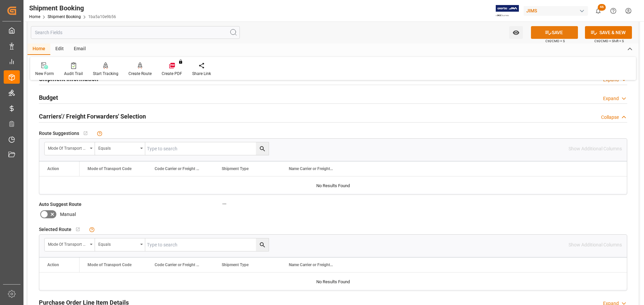 This screenshot has width=644, height=305. Describe the element at coordinates (225, 204) in the screenshot. I see `button: Auto Suggest Route` at that location.